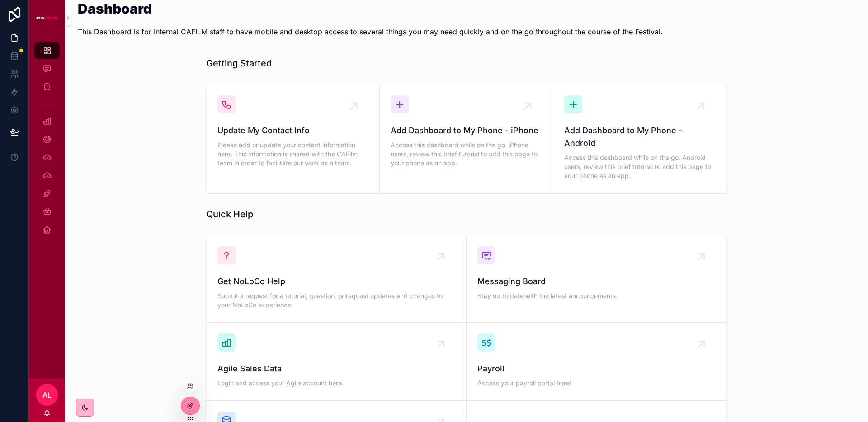 The image size is (868, 422). I want to click on a: PayrollAccess your payroll portal here!, so click(596, 362).